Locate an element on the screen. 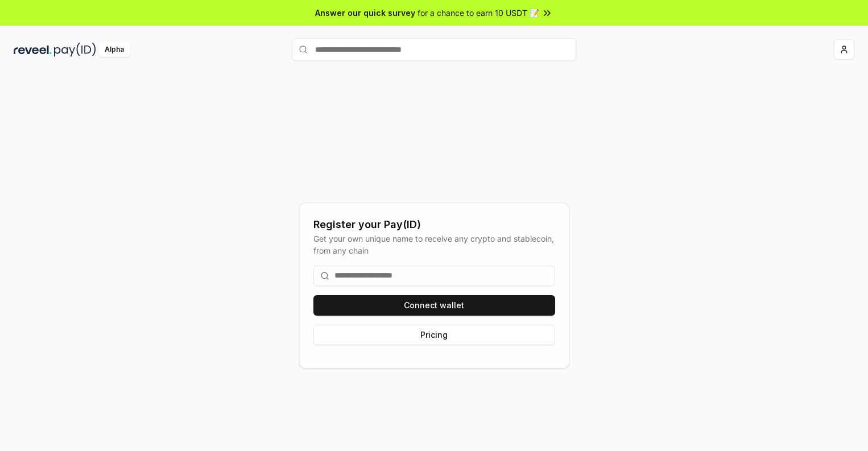  button: Pricing is located at coordinates (434, 335).